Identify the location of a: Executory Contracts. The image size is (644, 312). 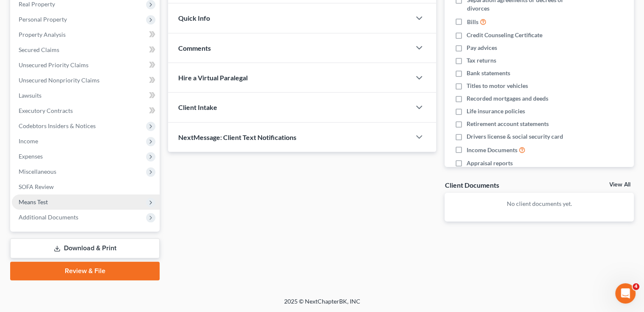
(86, 111).